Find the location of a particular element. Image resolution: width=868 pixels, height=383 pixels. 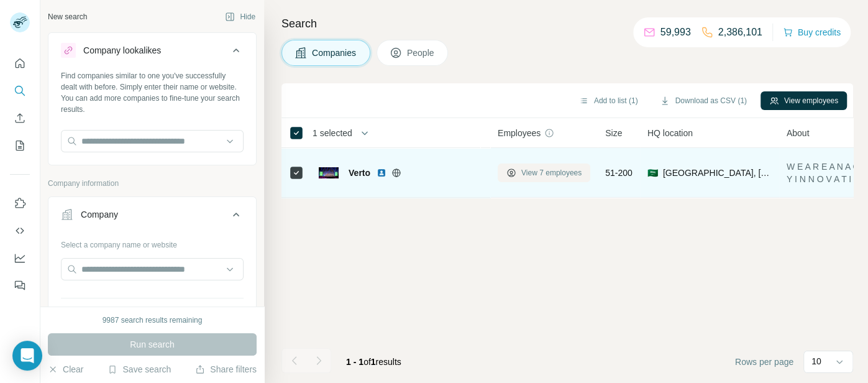

span: View 7 employees is located at coordinates (551, 173).